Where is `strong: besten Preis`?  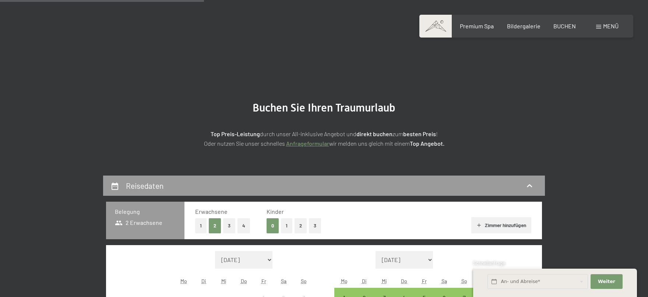
strong: besten Preis is located at coordinates (419, 134).